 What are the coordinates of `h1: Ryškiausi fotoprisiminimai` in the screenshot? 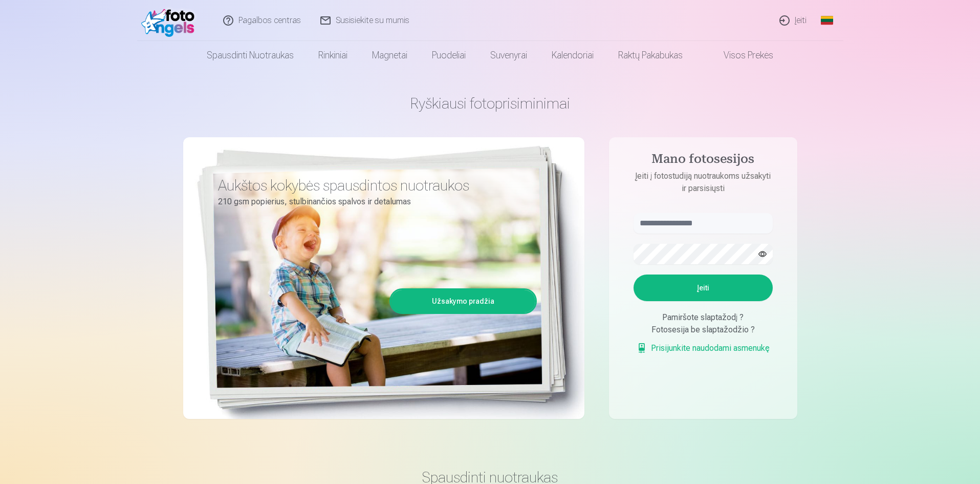 It's located at (490, 103).